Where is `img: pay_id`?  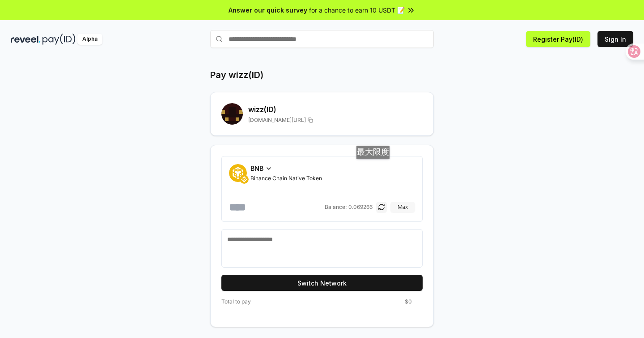 img: pay_id is located at coordinates (59, 39).